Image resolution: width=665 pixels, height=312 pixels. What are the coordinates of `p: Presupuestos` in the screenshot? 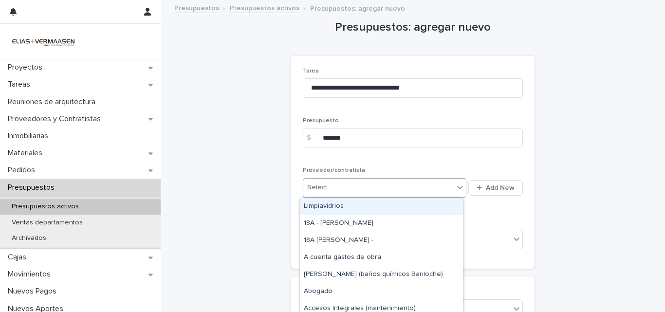 It's located at (33, 187).